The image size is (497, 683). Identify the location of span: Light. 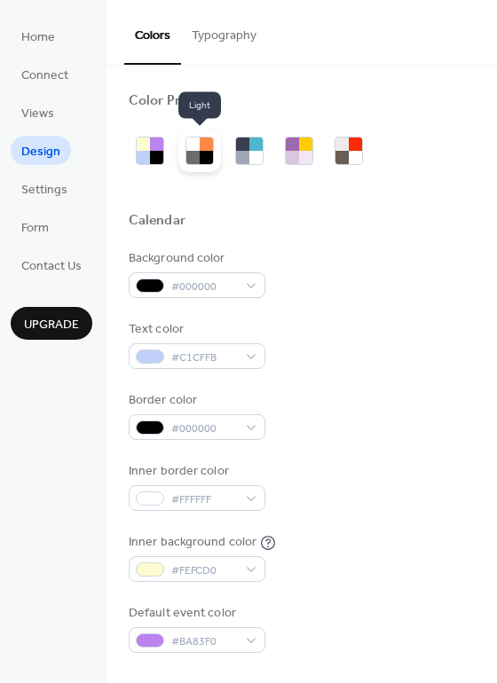
(200, 106).